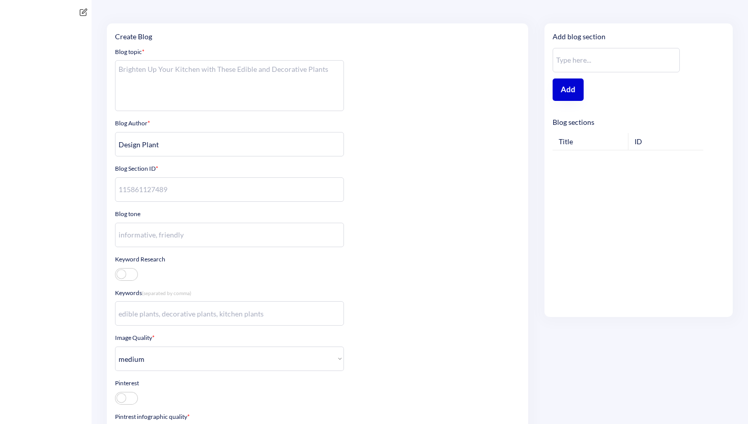 This screenshot has height=424, width=748. What do you see at coordinates (617, 60) in the screenshot?
I see `input: Type here...` at bounding box center [617, 60].